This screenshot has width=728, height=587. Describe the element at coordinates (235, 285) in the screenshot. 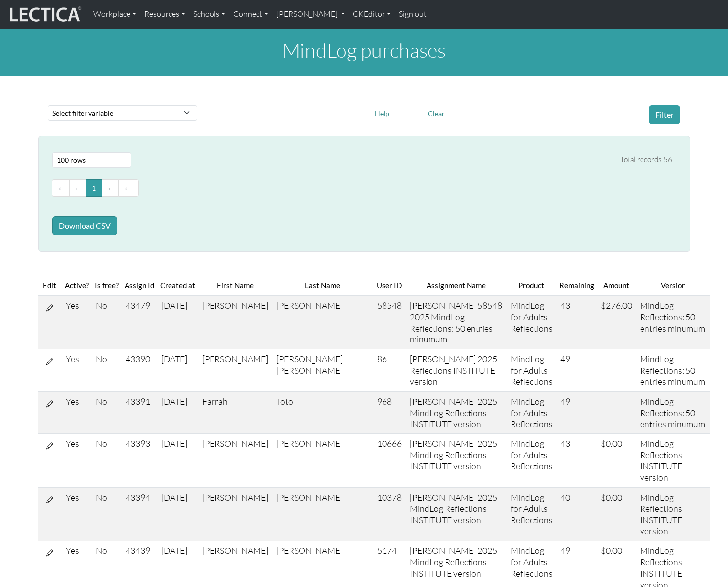

I see `th: First Name` at that location.